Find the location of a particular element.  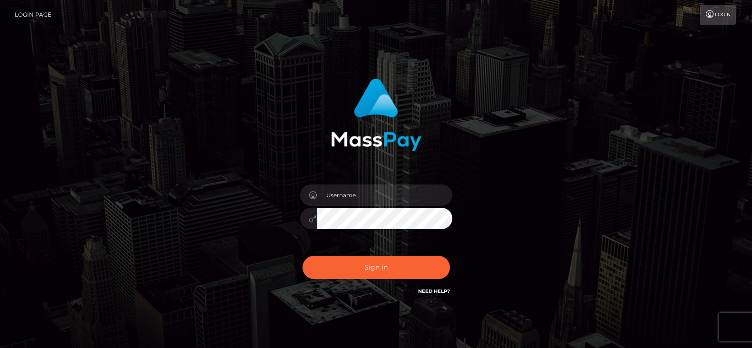

a: Login is located at coordinates (718, 15).